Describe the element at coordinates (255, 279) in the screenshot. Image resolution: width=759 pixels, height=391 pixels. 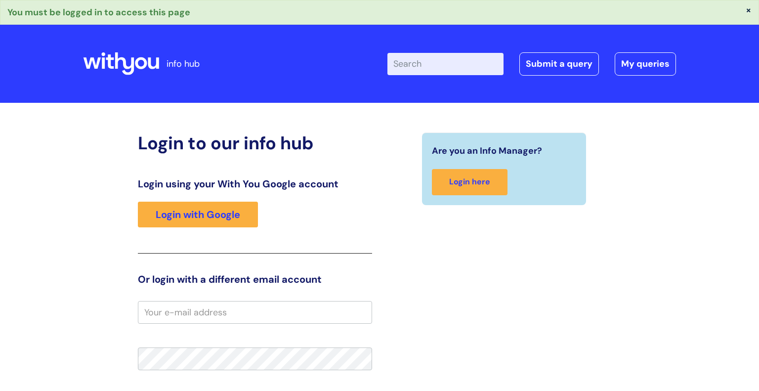
I see `h3: Or login with a different email account` at that location.